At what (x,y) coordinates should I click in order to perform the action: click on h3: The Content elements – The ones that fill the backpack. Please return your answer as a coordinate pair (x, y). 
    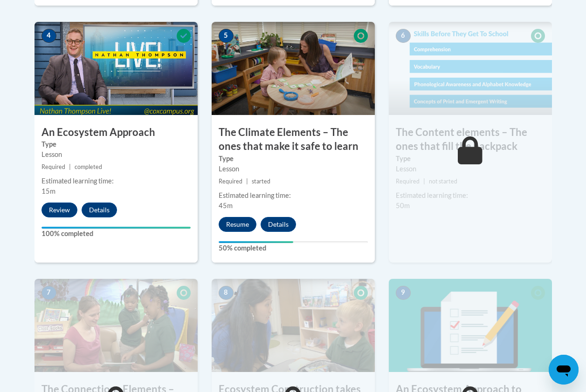
    Looking at the image, I should click on (471, 140).